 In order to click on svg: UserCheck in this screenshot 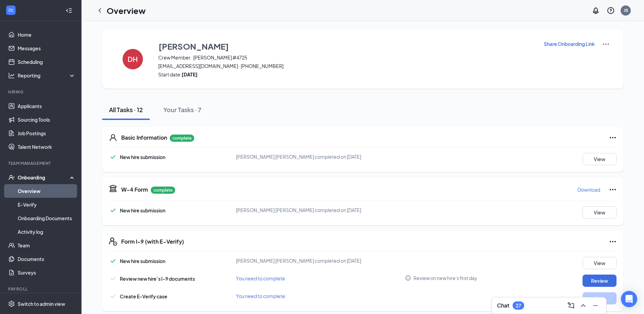, I will do `click(12, 177)`.